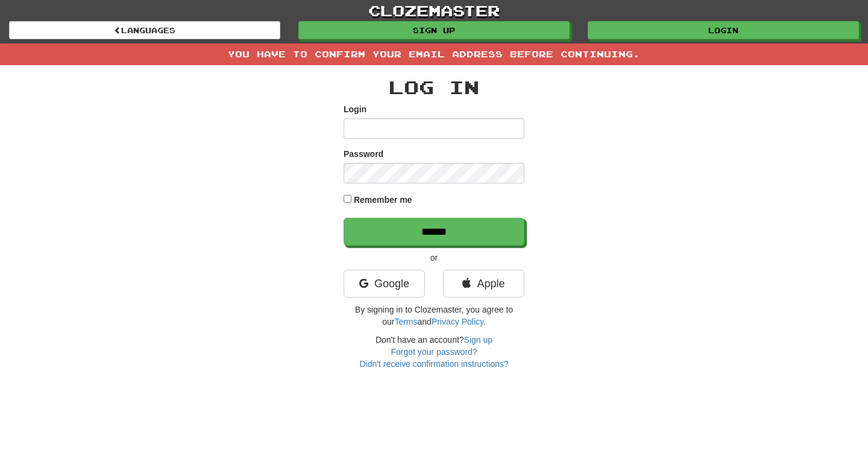 The image size is (868, 455). Describe the element at coordinates (433, 351) in the screenshot. I see `a: Forgot your password?` at that location.